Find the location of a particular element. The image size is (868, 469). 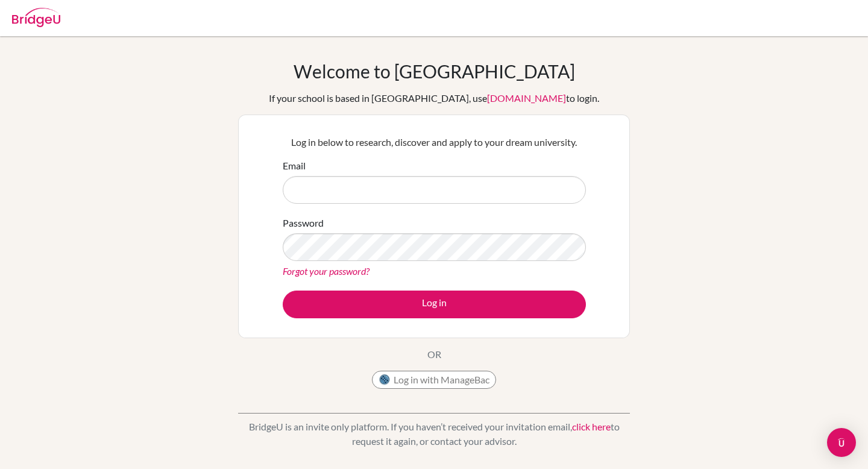

a: click here is located at coordinates (591, 426).